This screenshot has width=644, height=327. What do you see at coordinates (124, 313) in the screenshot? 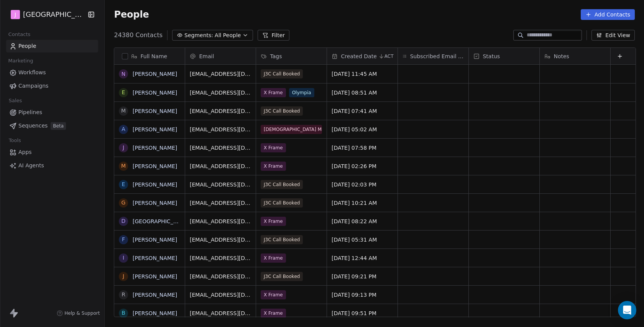
I see `div: B` at bounding box center [124, 313].